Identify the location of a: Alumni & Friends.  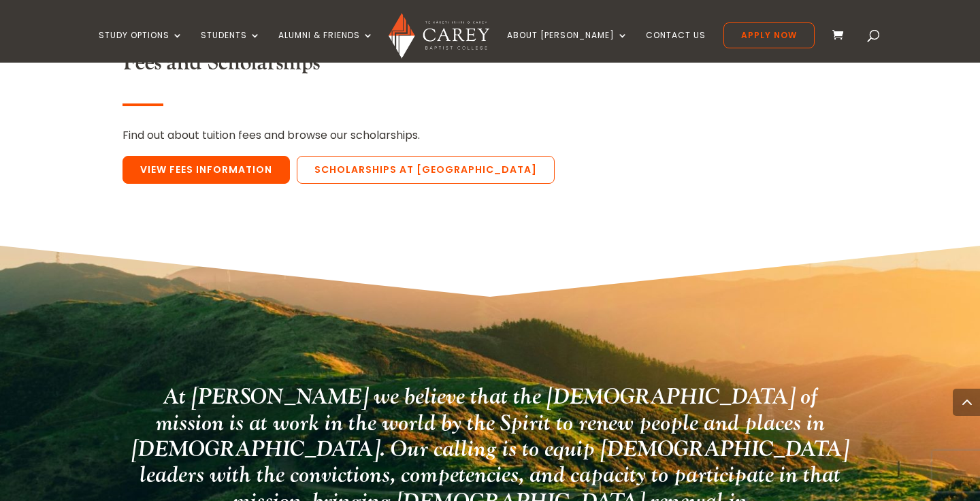
(326, 46).